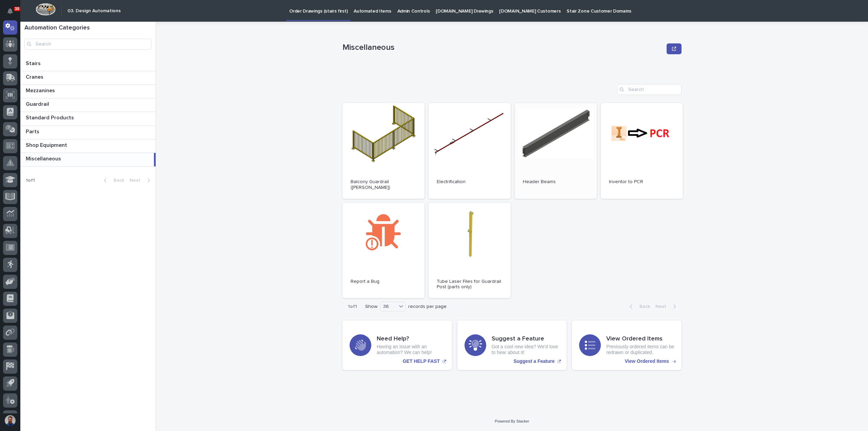 The height and width of the screenshot is (431, 868). What do you see at coordinates (470, 182) in the screenshot?
I see `p: Electrification` at bounding box center [470, 182].